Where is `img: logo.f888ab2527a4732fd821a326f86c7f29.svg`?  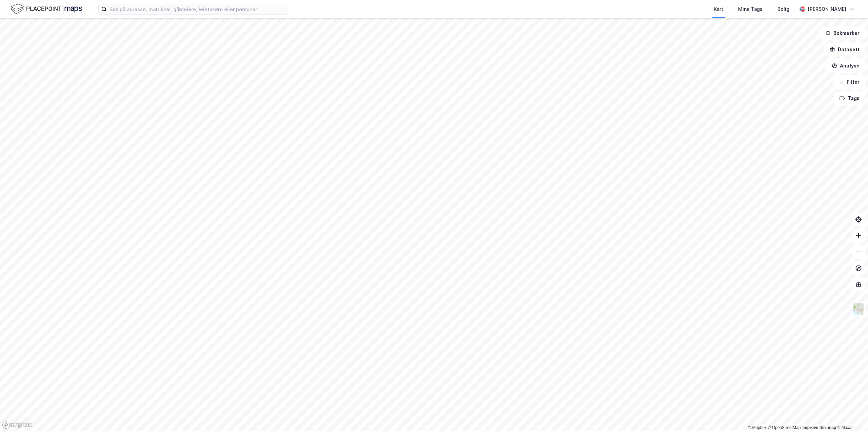
img: logo.f888ab2527a4732fd821a326f86c7f29.svg is located at coordinates (47, 9).